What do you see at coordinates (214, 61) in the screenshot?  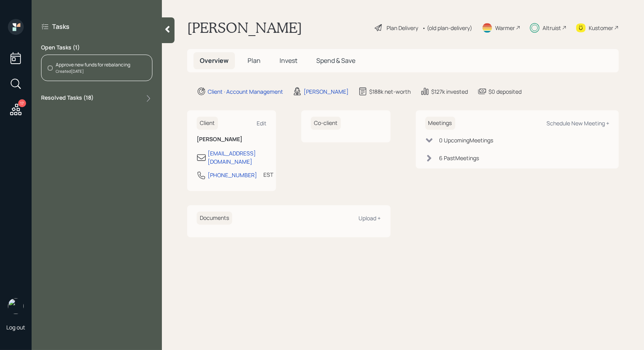 I see `span: Overview` at bounding box center [214, 61].